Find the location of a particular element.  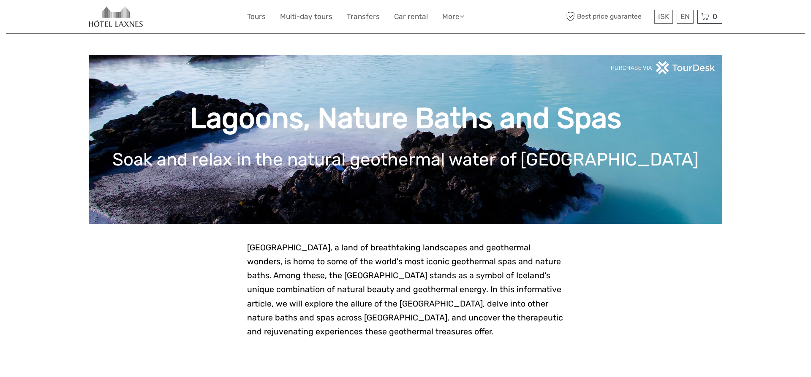

span: 0 is located at coordinates (715, 16).